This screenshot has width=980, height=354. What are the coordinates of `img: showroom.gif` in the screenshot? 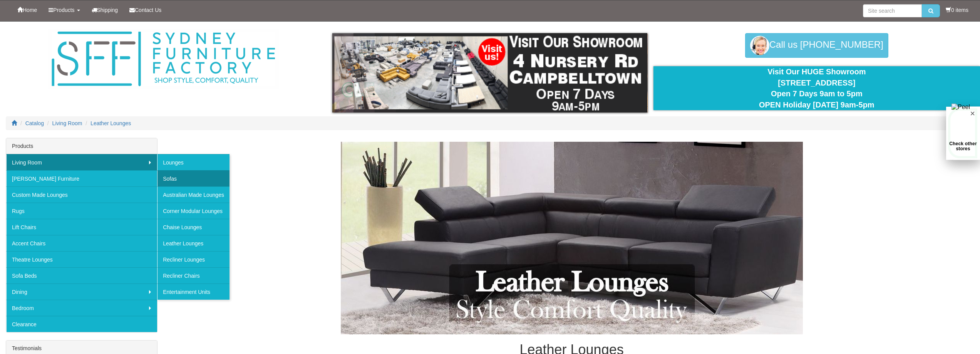 It's located at (490, 73).